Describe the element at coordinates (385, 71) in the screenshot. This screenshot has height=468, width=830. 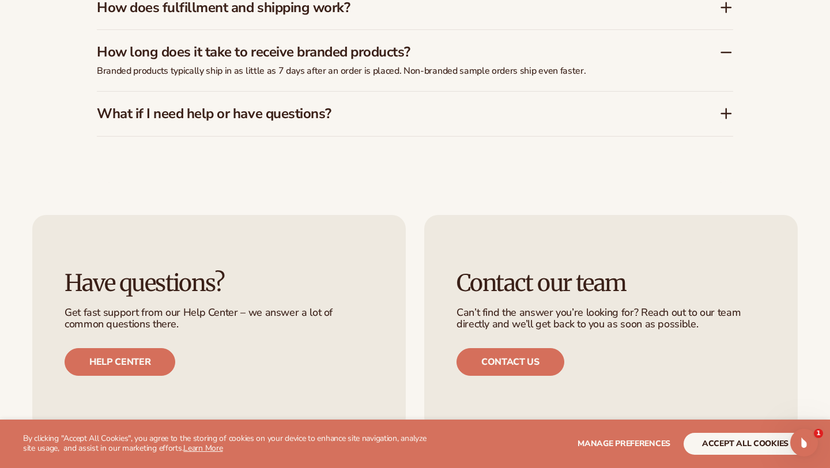
I see `p: Branded products typically ship in as little as 7 days after an order is placed. Non-branded samp...` at that location.